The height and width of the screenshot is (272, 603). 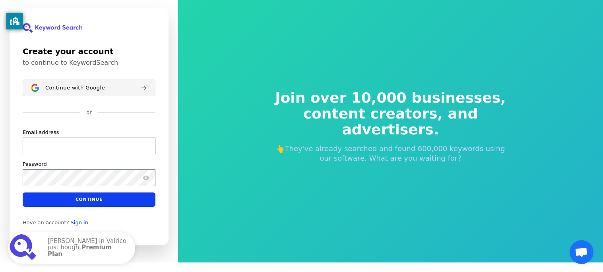 I want to click on button: Show password, so click(x=146, y=178).